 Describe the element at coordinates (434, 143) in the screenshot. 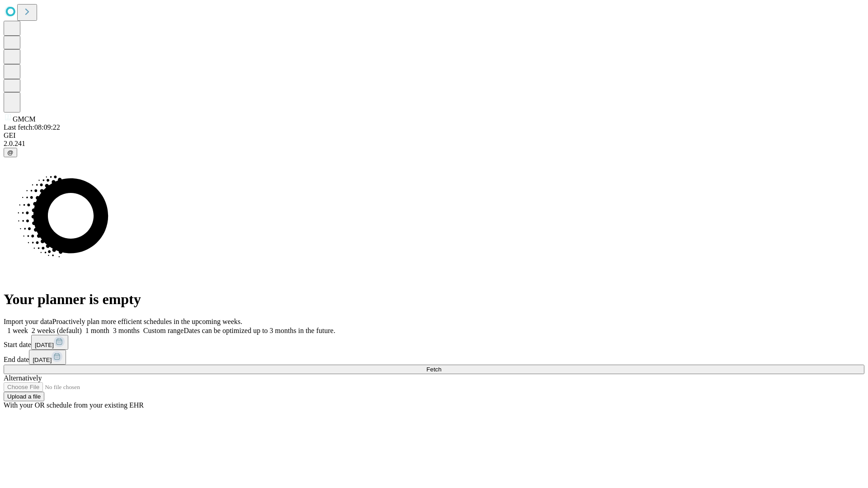

I see `div: 2.0.241` at that location.